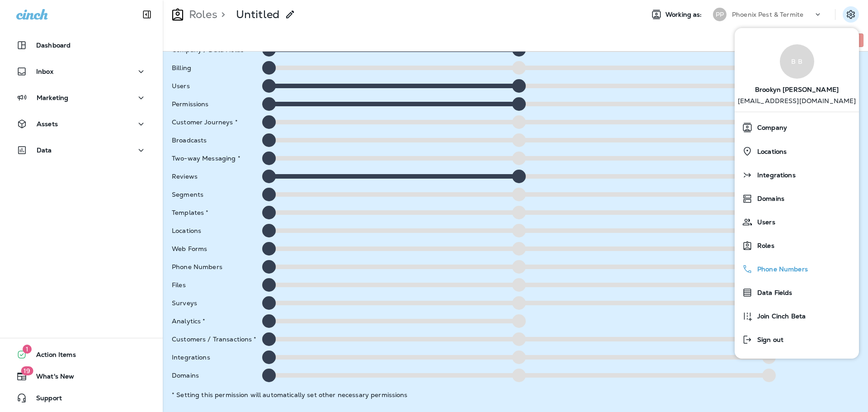  I want to click on a: Users, so click(796, 221).